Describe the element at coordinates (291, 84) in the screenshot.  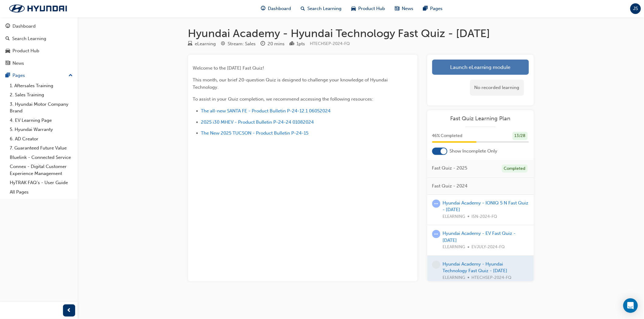
I see `span: This month, our brief 20-question Quiz is designed to challenge your knowledge of Hyundai Technol...` at that location.